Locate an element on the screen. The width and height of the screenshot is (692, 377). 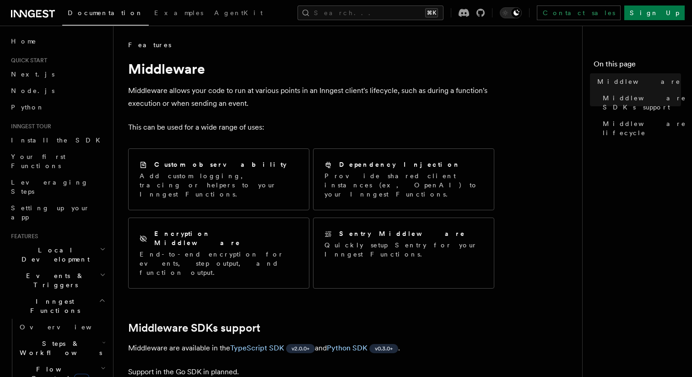
a: Python is located at coordinates (57, 107).